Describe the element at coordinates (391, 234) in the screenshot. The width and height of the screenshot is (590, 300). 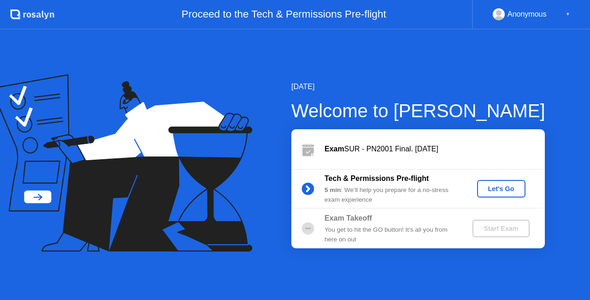
I see `div: You get to hit the GO button! It’s all you from here on out` at that location.